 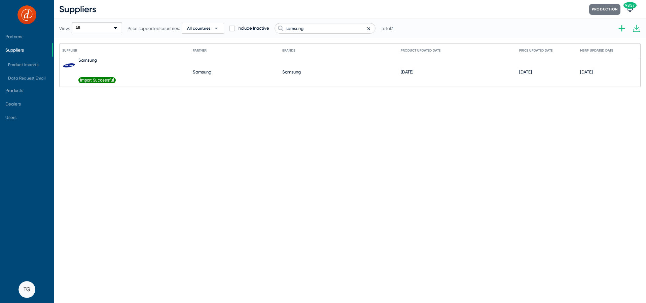 I want to click on span: View:, so click(x=65, y=28).